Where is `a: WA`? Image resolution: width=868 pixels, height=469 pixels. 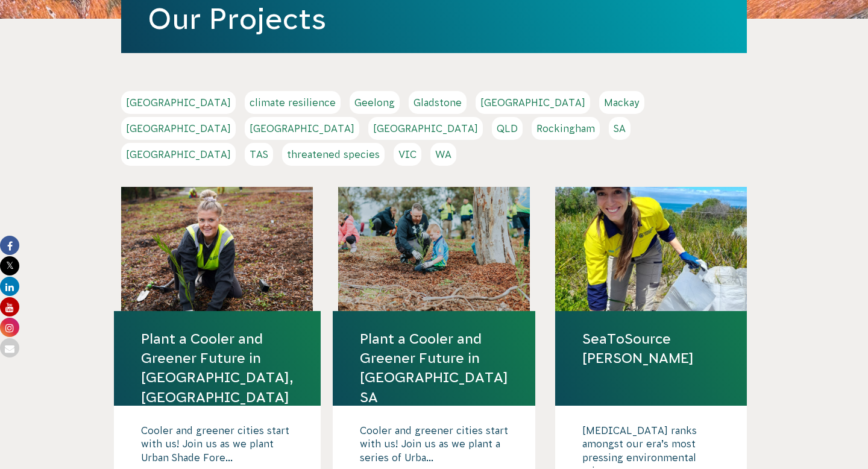 a: WA is located at coordinates (443, 154).